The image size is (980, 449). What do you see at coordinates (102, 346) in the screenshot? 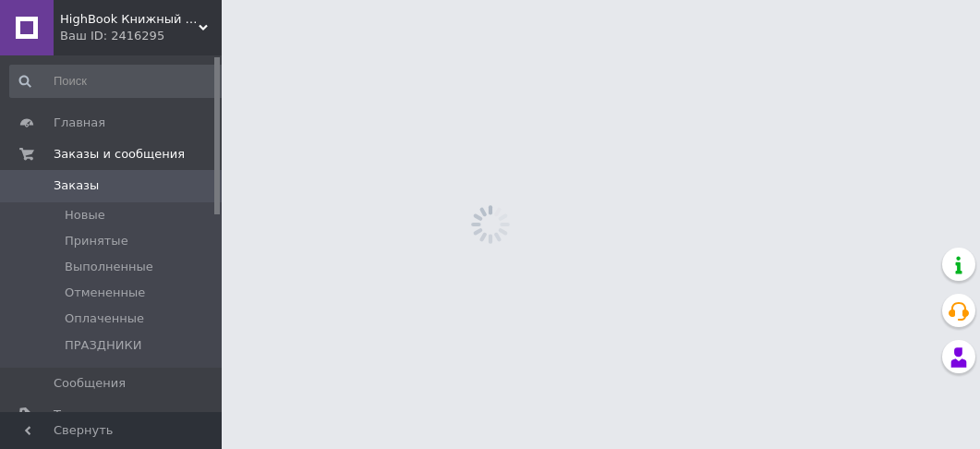
I see `span: ПРАЗДНИКИ` at bounding box center [102, 346].